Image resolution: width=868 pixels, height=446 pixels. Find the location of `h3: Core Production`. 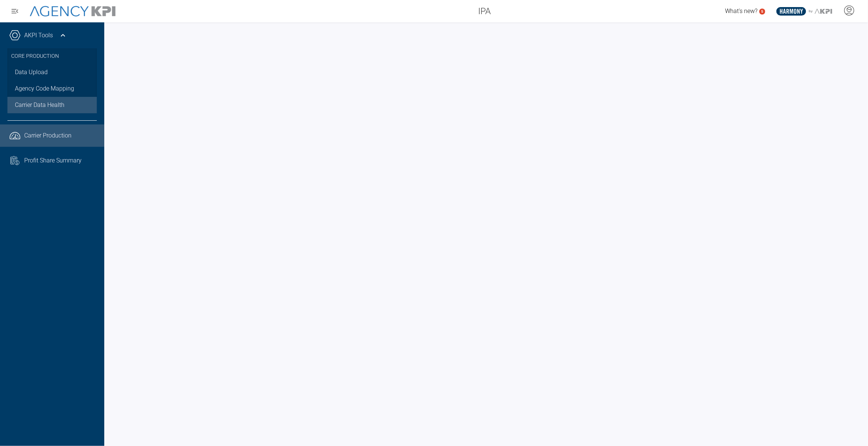

h3: Core Production is located at coordinates (52, 56).